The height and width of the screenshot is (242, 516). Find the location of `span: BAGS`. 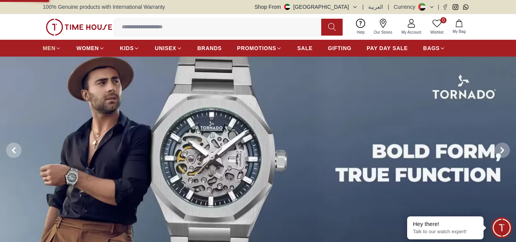

span: BAGS is located at coordinates (431, 48).